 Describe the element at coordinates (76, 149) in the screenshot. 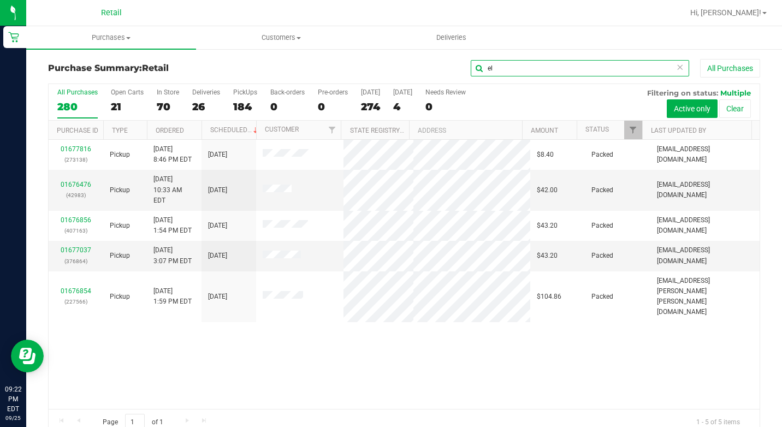

I see `a: 01677816` at that location.